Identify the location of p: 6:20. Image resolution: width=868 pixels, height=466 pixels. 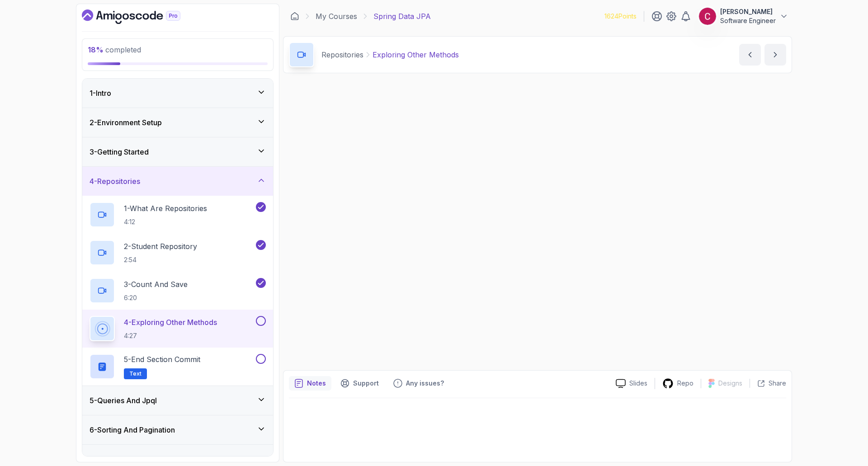
(155, 298).